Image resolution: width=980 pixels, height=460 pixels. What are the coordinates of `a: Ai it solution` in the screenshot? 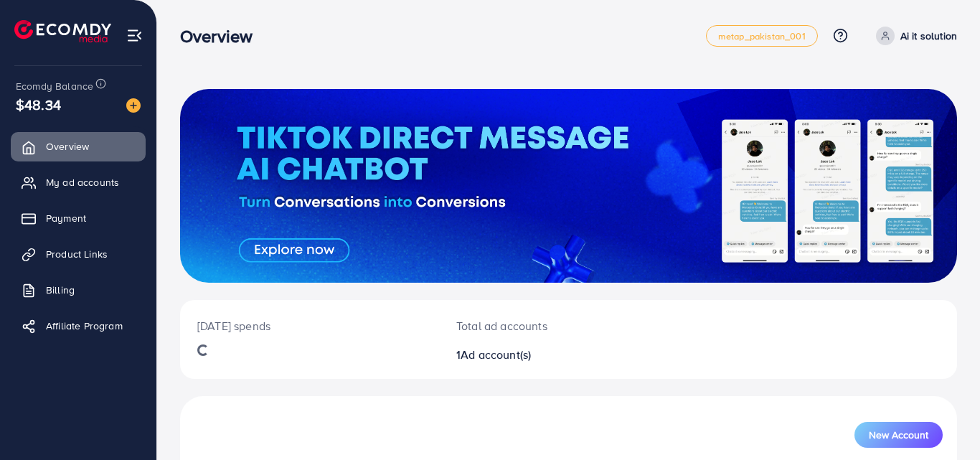 It's located at (913, 36).